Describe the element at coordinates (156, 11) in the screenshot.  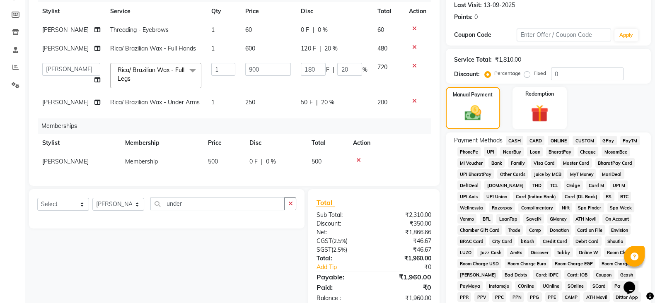
I see `th: Service` at that location.